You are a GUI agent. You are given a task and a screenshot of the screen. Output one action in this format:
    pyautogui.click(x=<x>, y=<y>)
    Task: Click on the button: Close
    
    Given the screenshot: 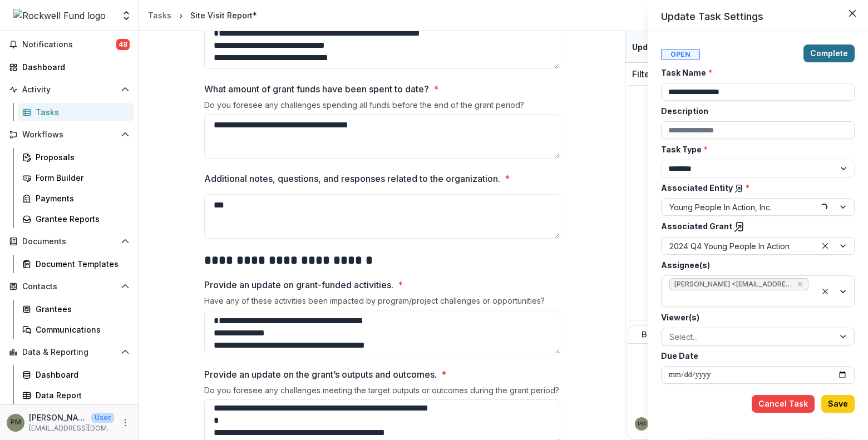 What is the action you would take?
    pyautogui.click(x=852, y=13)
    